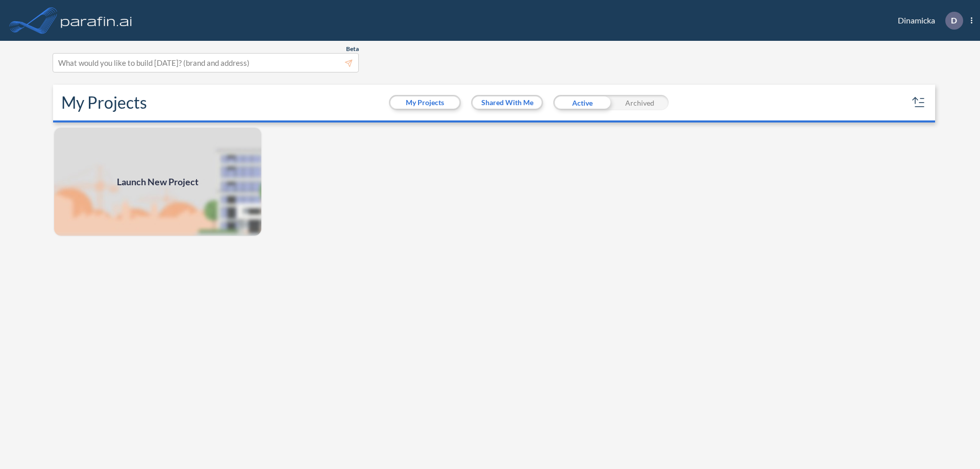  I want to click on img: logo, so click(97, 20).